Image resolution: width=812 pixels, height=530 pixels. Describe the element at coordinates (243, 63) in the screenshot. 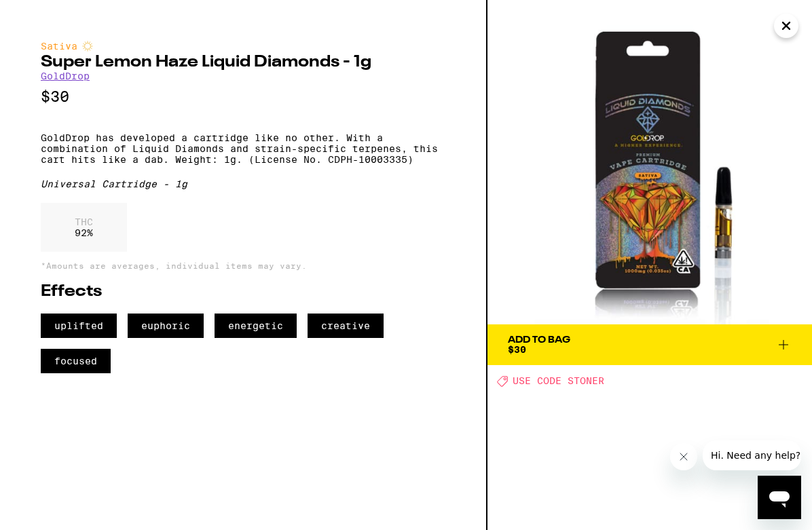

I see `h2: Super Lemon Haze Liquid Diamonds - 1g` at that location.